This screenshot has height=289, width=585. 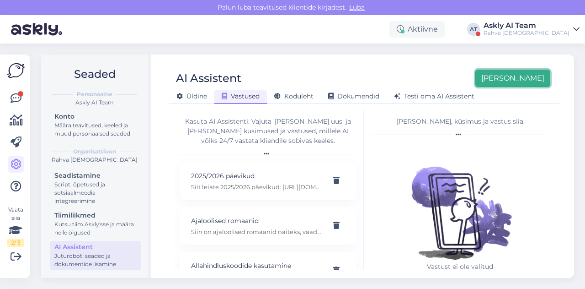 What do you see at coordinates (357, 7) in the screenshot?
I see `span: Luba` at bounding box center [357, 7].